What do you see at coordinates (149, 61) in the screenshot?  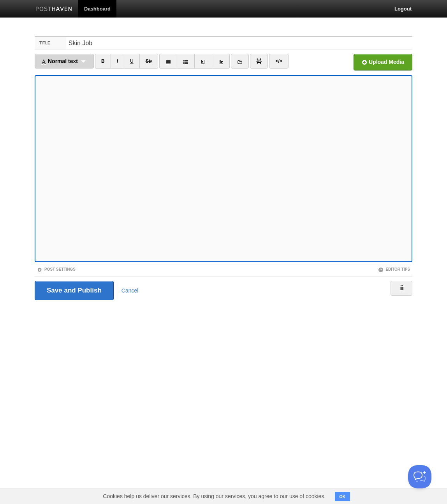 I see `a: Str` at bounding box center [149, 61].